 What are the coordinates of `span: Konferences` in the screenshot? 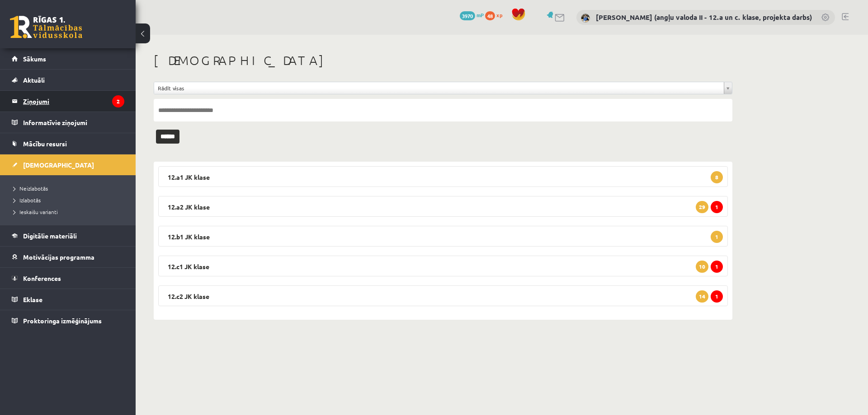 It's located at (42, 278).